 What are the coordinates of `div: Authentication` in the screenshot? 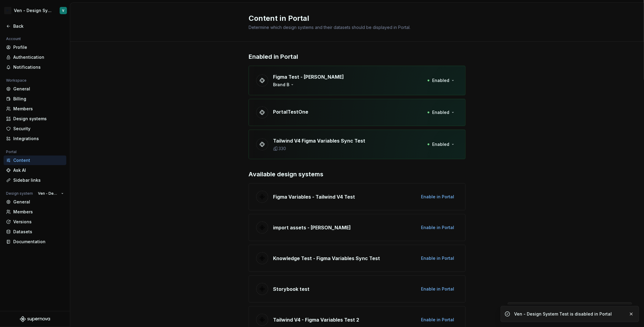 It's located at (38, 57).